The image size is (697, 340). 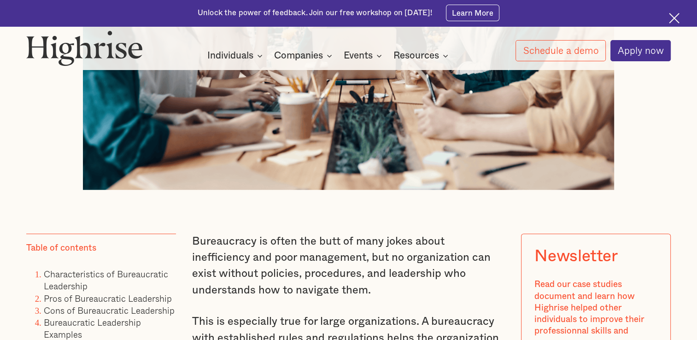 What do you see at coordinates (472, 13) in the screenshot?
I see `a: Learn More` at bounding box center [472, 13].